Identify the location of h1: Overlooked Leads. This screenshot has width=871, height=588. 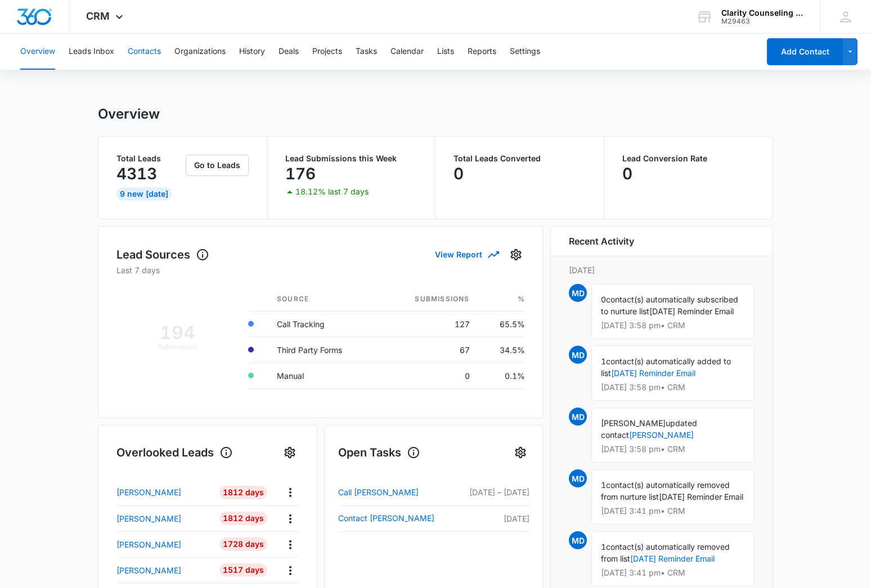
(175, 453).